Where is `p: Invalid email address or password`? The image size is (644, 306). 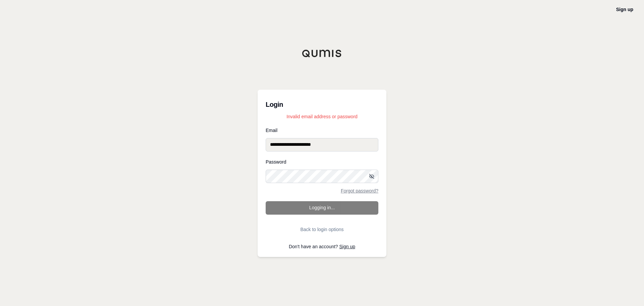 p: Invalid email address or password is located at coordinates (322, 116).